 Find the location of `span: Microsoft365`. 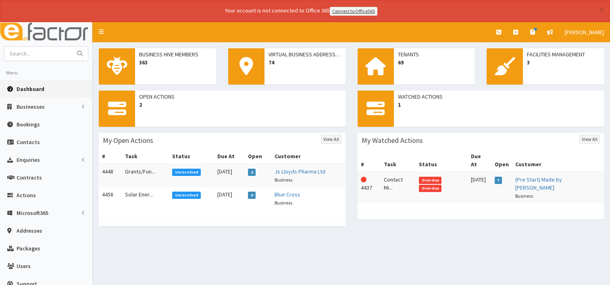

span: Microsoft365 is located at coordinates (32, 213).